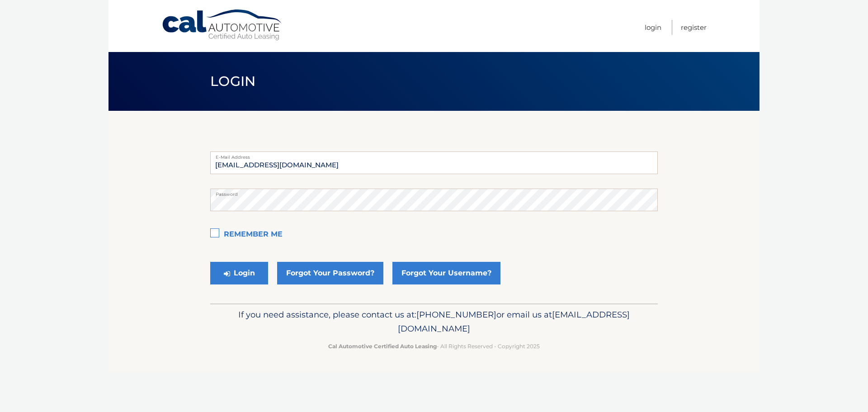  Describe the element at coordinates (383, 346) in the screenshot. I see `strong: Cal Automotive Certified Auto Leasing` at that location.